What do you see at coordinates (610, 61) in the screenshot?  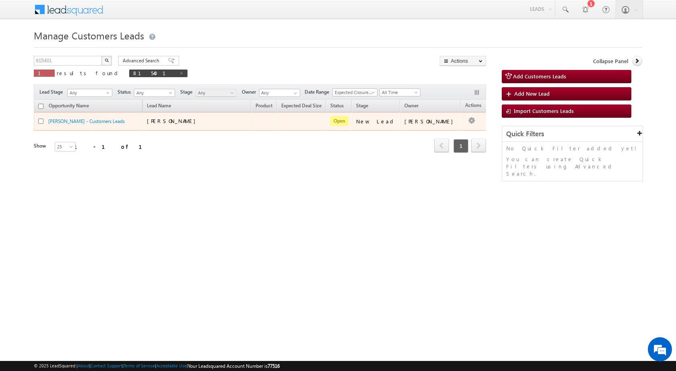 I see `span: Collapse Panel` at bounding box center [610, 61].